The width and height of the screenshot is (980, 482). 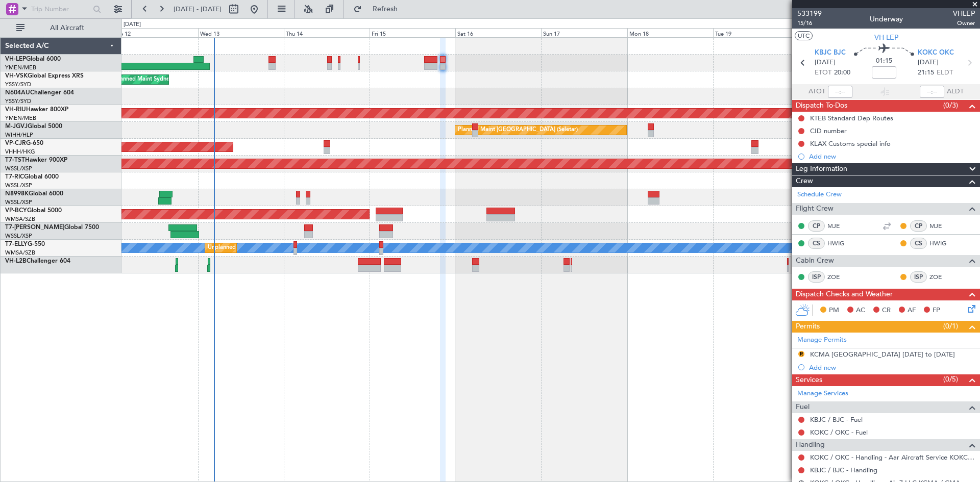 What do you see at coordinates (844, 470) in the screenshot?
I see `a: KBJC / BJC - Handling` at bounding box center [844, 470].